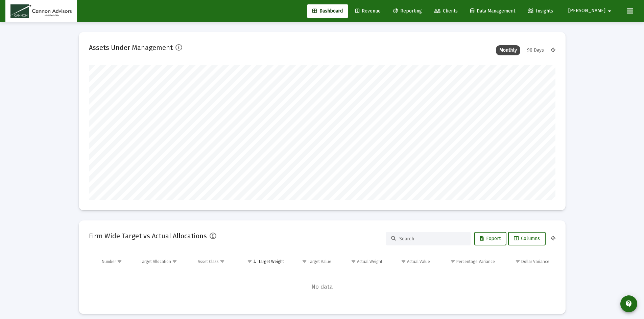 The image size is (644, 319). I want to click on span: No data, so click(322, 287).